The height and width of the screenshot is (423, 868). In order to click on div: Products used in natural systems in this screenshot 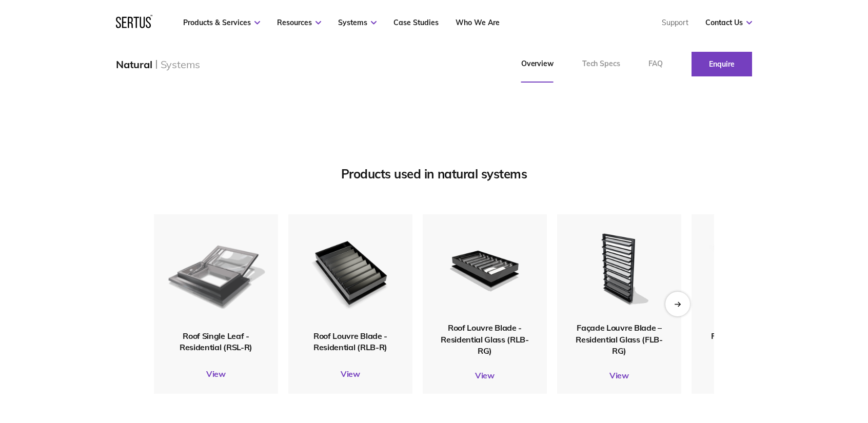, I will do `click(434, 174)`.